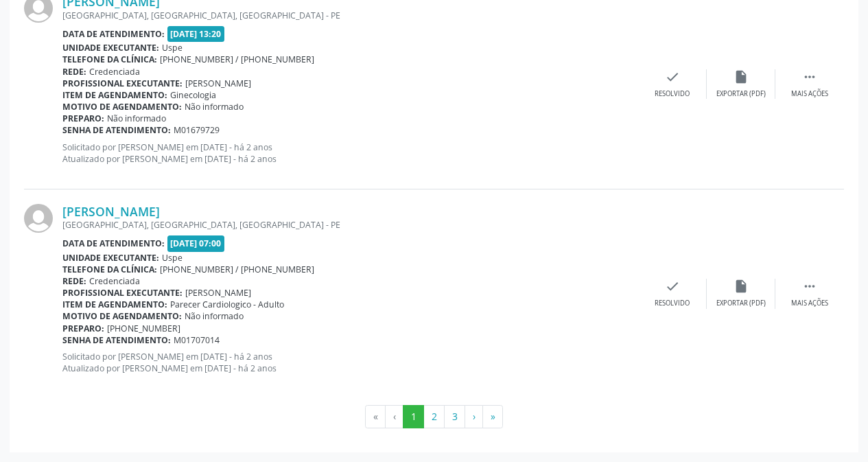  Describe the element at coordinates (197, 130) in the screenshot. I see `span: M01679729` at that location.